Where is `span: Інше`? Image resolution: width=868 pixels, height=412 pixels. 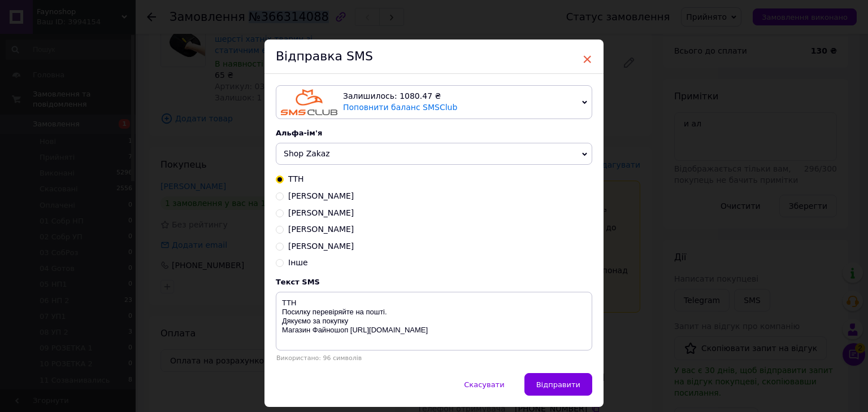
span: Інше is located at coordinates (298, 262).